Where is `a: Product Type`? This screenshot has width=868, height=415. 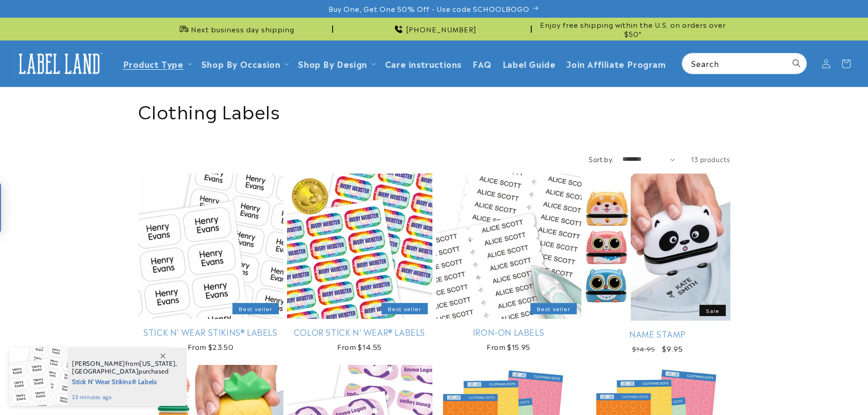 a: Product Type is located at coordinates (153, 63).